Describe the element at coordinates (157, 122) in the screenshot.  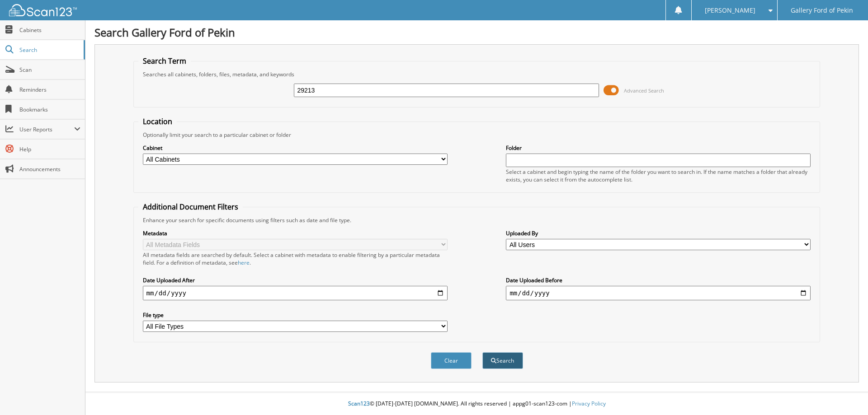
I see `legend: Location` at that location.